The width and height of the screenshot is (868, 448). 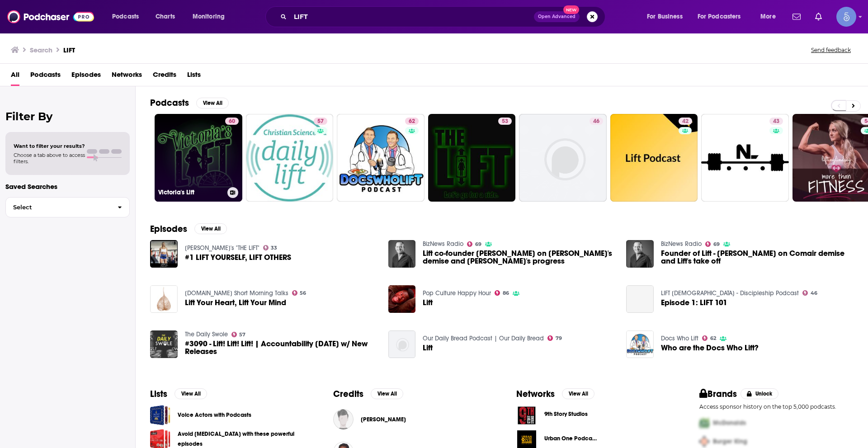 What do you see at coordinates (846, 16) in the screenshot?
I see `img: User Profile` at bounding box center [846, 16].